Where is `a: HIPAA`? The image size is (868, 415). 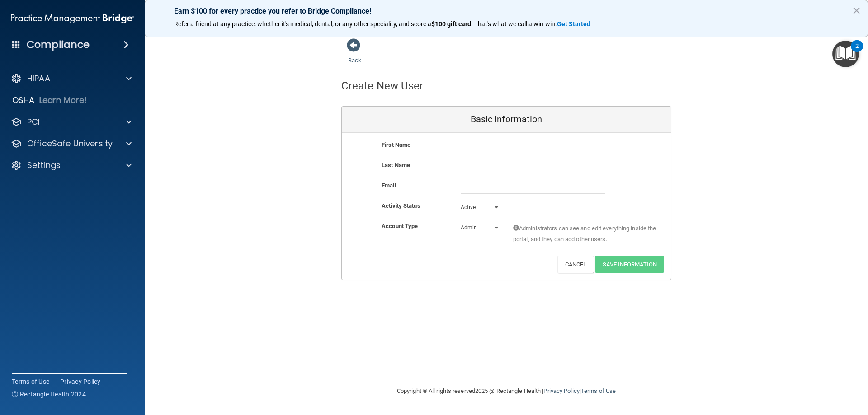
a: HIPAA is located at coordinates (71, 79).